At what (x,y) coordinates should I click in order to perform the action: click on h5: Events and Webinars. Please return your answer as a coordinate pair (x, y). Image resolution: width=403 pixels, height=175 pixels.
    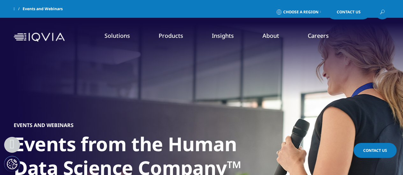
    Looking at the image, I should click on (44, 125).